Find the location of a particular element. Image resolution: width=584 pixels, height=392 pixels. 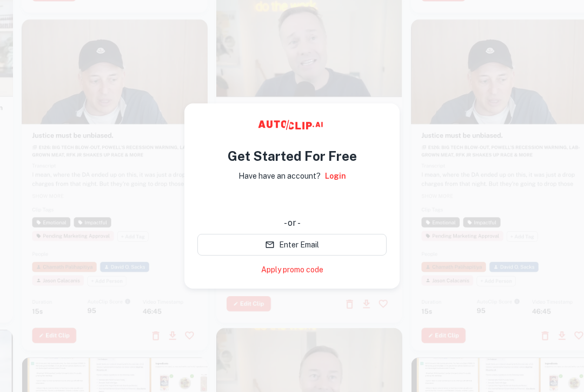

h4: Get Started For Free is located at coordinates (292, 156).